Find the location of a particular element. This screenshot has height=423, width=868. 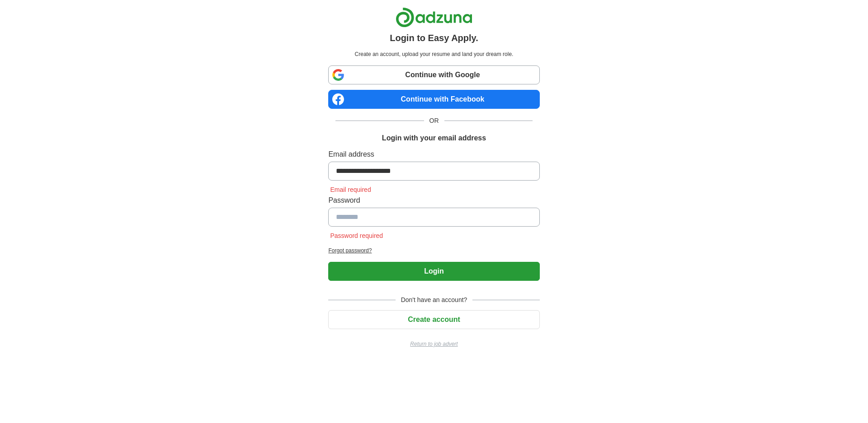

a: Create account is located at coordinates (434, 320).